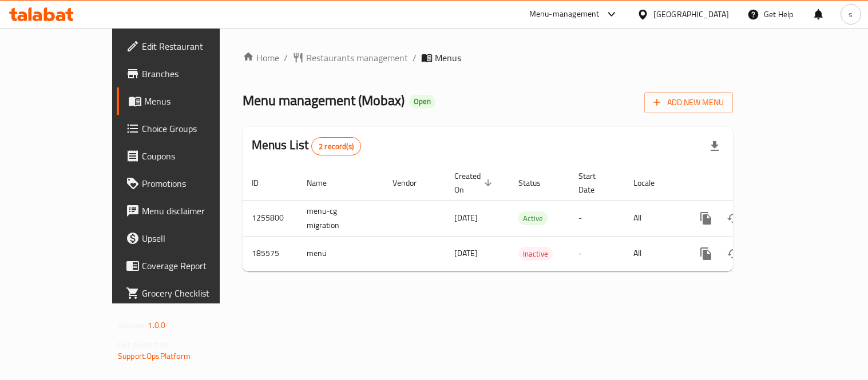  What do you see at coordinates (144, 345) in the screenshot?
I see `span: Get support on:` at bounding box center [144, 345].